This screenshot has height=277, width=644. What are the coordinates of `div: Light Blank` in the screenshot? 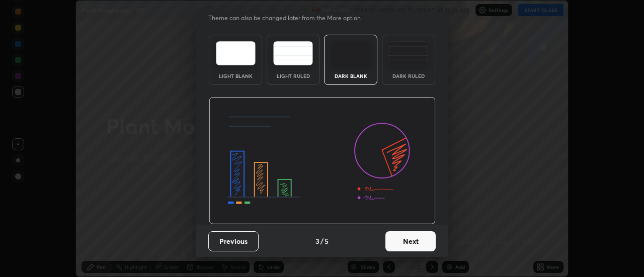 It's located at (236, 76).